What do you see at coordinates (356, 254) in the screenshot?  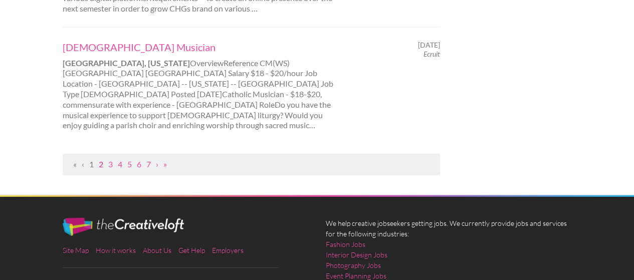 I see `a: Interior Design Jobs` at bounding box center [356, 254].